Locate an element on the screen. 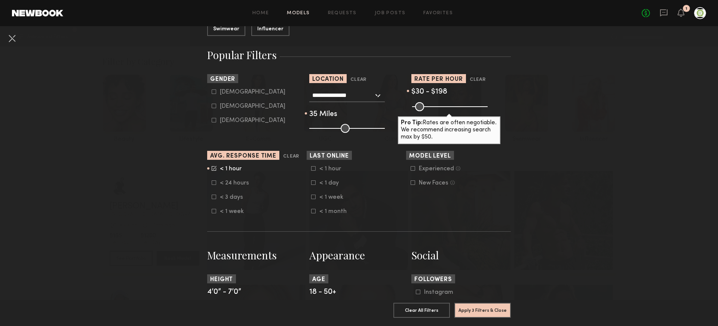 This screenshot has height=326, width=718. div: Rates are often negotiable. We recommend increasing search max by $50. is located at coordinates (449, 130).